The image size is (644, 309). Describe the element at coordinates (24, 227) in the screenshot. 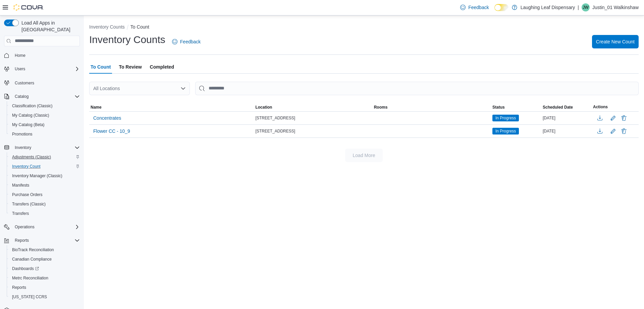

I see `button: Operations` at that location.